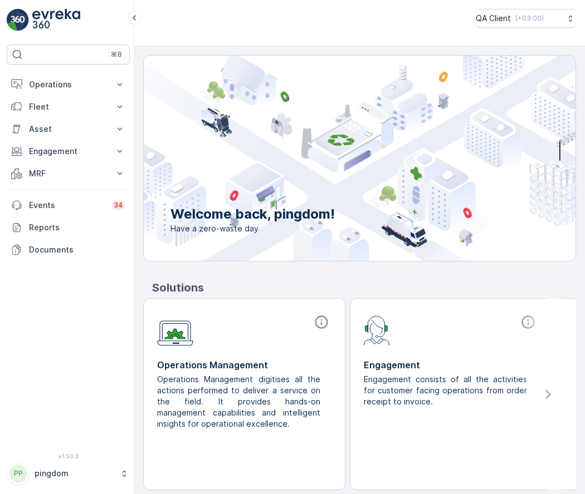  What do you see at coordinates (68, 228) in the screenshot?
I see `a: Reports` at bounding box center [68, 228].